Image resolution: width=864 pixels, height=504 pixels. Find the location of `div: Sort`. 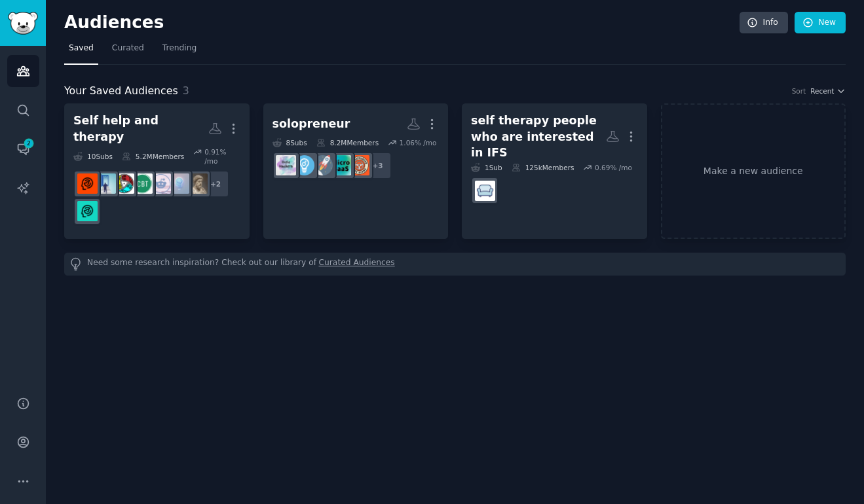

div: Sort is located at coordinates (799, 91).